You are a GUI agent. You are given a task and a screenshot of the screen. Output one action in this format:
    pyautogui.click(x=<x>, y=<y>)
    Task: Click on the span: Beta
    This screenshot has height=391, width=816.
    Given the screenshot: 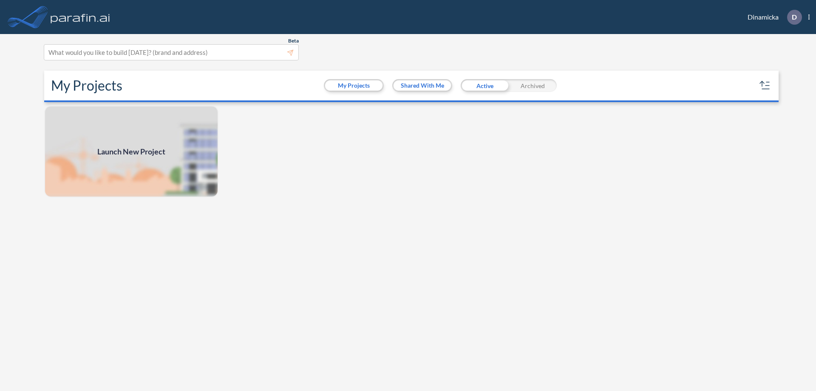 What is the action you would take?
    pyautogui.click(x=293, y=41)
    